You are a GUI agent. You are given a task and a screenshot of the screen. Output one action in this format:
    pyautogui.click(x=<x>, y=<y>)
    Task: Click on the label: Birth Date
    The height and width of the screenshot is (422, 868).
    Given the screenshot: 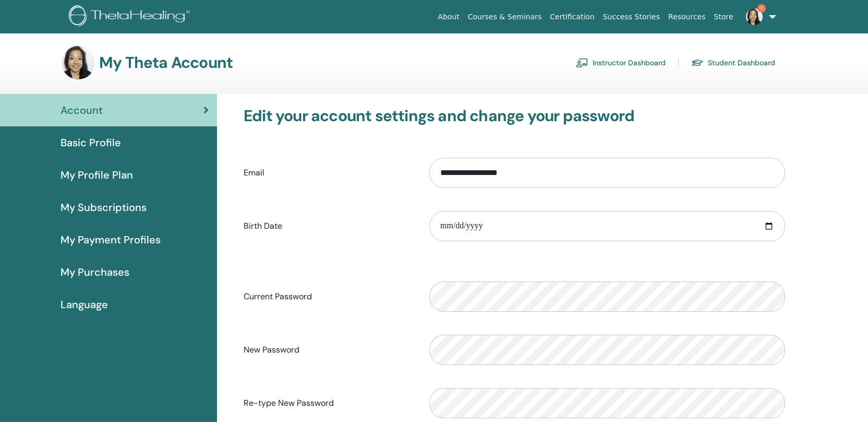 What is the action you would take?
    pyautogui.click(x=328, y=226)
    